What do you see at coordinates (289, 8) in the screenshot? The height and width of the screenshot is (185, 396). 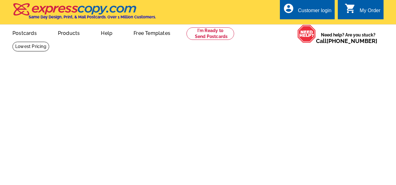 I see `i: account_circle` at bounding box center [289, 8].